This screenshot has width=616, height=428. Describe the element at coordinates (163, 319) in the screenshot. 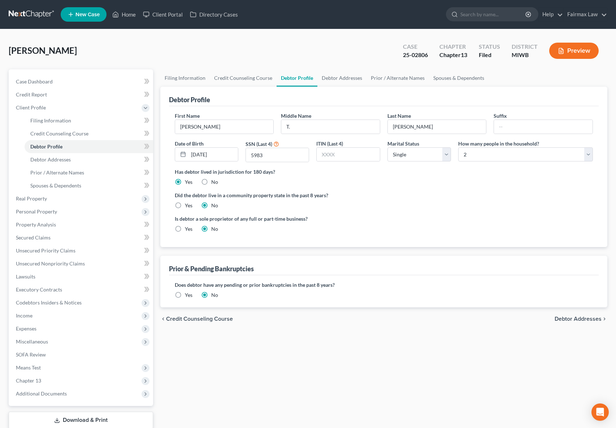

I see `i: chevron_left` at that location.